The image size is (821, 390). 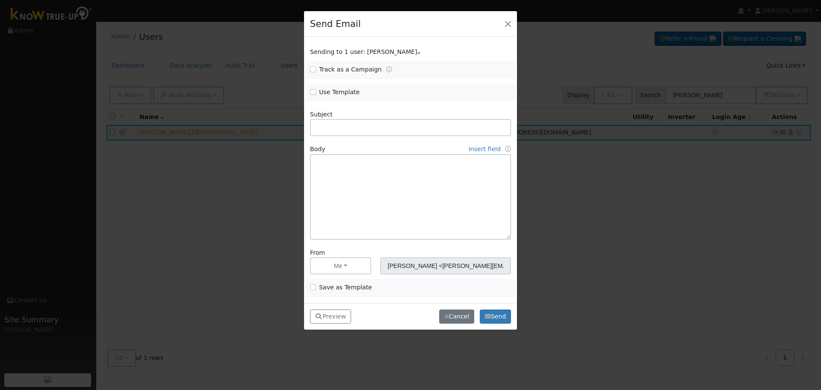 I want to click on a: Tracking Campaigns, so click(x=389, y=69).